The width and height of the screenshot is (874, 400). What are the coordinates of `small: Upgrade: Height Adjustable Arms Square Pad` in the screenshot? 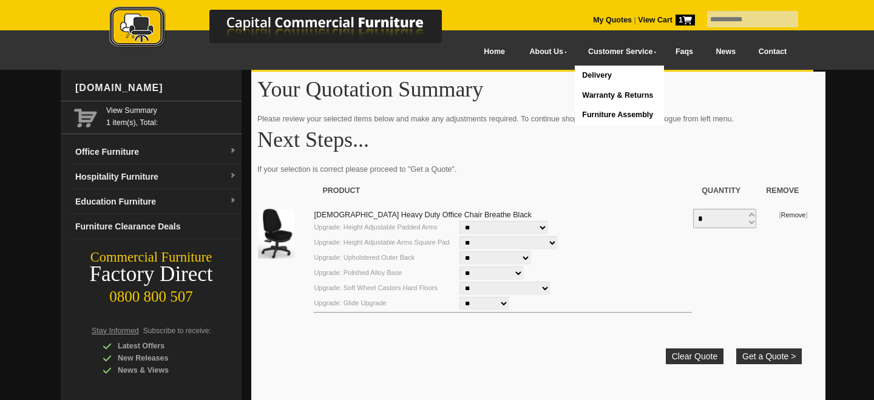 It's located at (381, 242).